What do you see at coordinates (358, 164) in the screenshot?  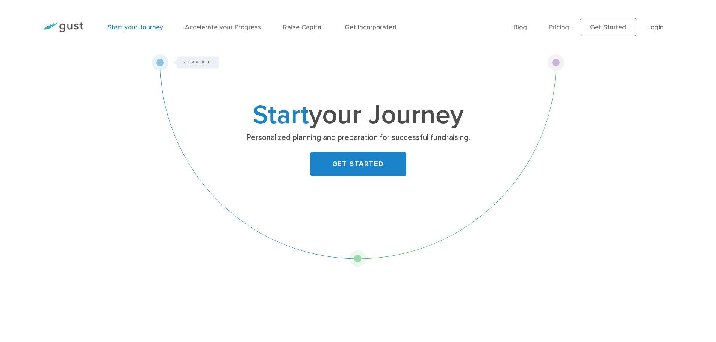 I see `a: GET STARTED` at bounding box center [358, 164].